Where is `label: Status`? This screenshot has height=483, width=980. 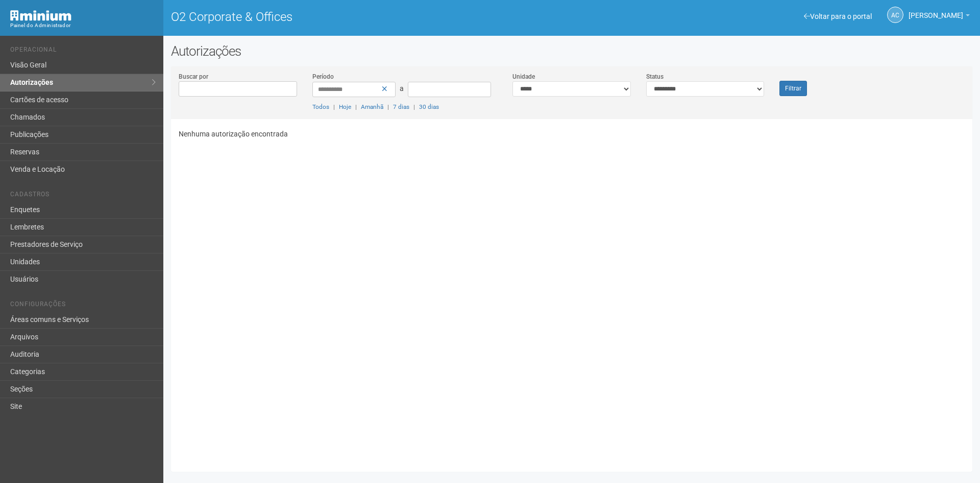
label: Status is located at coordinates (655, 76).